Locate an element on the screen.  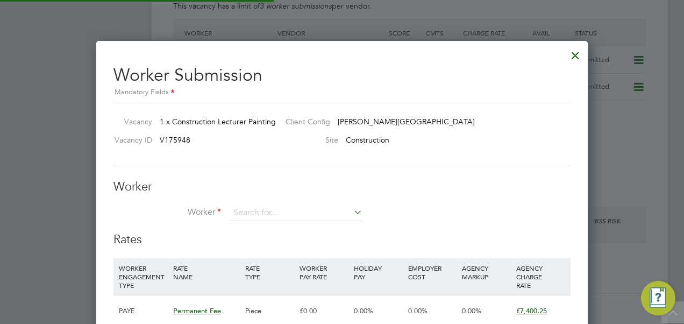
div: WORKER ENGAGEMENT TYPE is located at coordinates (143, 276).